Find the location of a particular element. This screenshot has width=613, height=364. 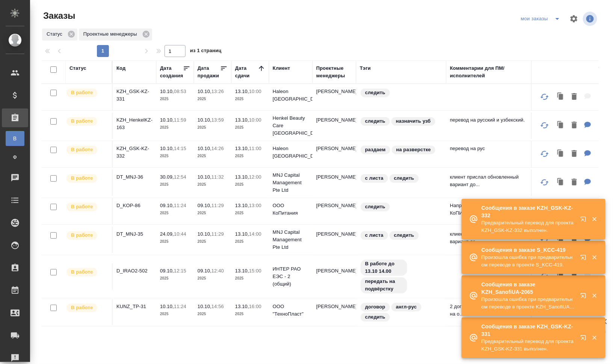

button: Для ПМ: перевод на рус is located at coordinates (588, 154).